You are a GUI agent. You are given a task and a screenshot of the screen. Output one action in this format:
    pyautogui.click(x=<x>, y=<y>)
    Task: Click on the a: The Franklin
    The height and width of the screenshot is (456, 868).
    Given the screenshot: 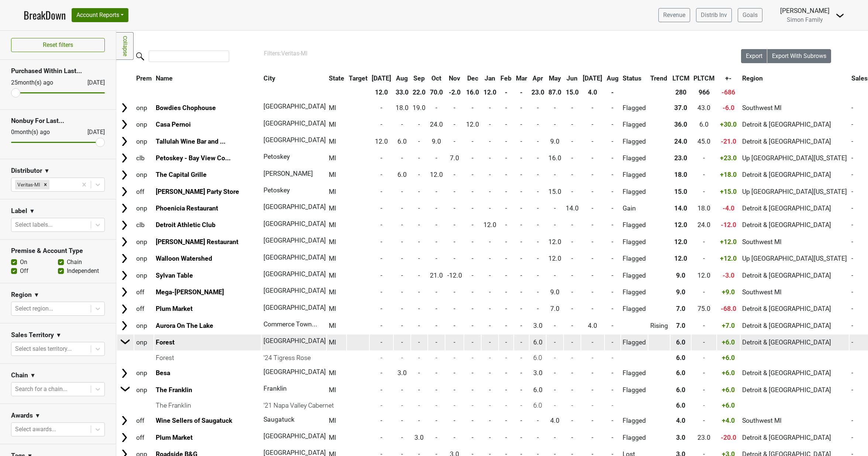 What is the action you would take?
    pyautogui.click(x=173, y=389)
    